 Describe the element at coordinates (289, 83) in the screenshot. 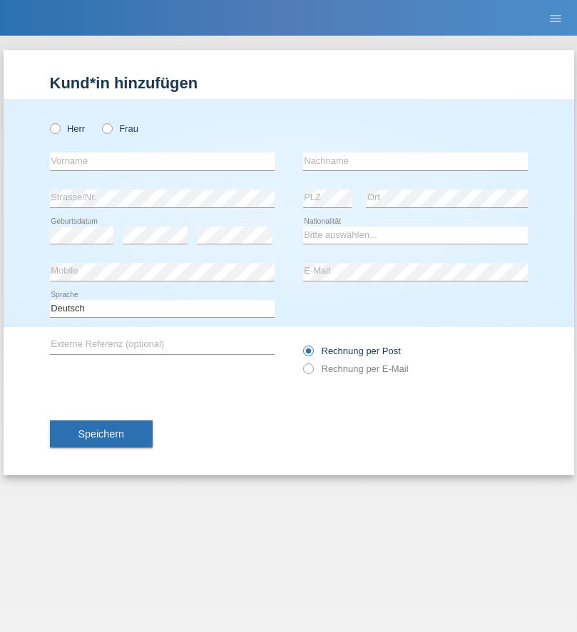

I see `h1: Kund*in hinzufügen` at that location.